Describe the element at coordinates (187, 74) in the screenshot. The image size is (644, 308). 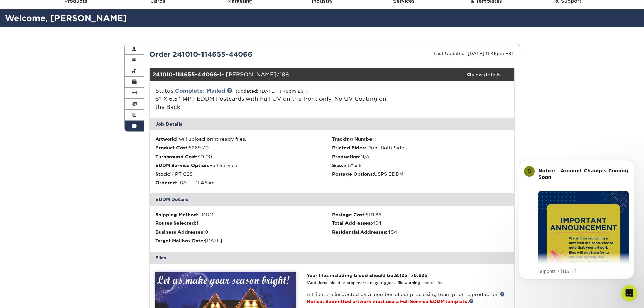
I see `strong: 241010-114655-44066-1` at that location.